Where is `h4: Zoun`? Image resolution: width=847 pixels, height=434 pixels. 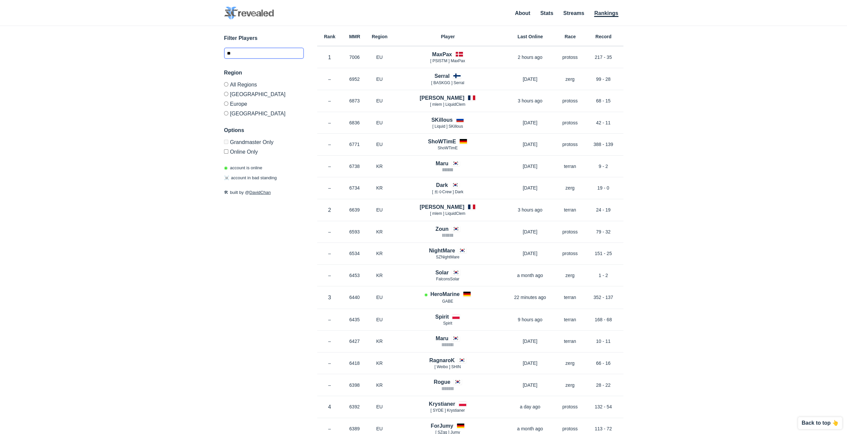
h4: Zoun is located at coordinates (442, 229).